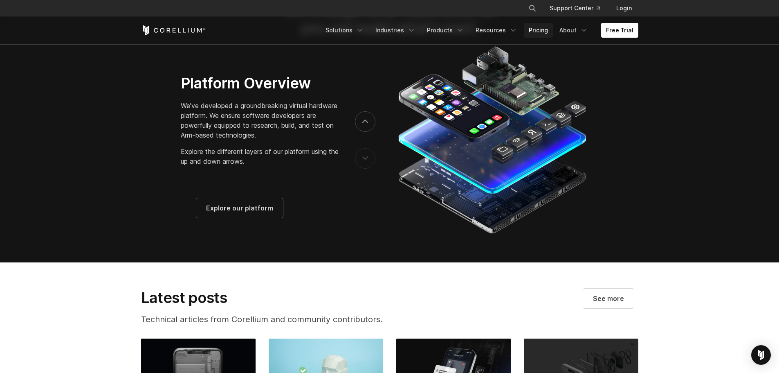 This screenshot has height=373, width=779. I want to click on p: We've developed a groundbreaking virtual hardware platform. We ensure software developers are pow..., so click(260, 120).